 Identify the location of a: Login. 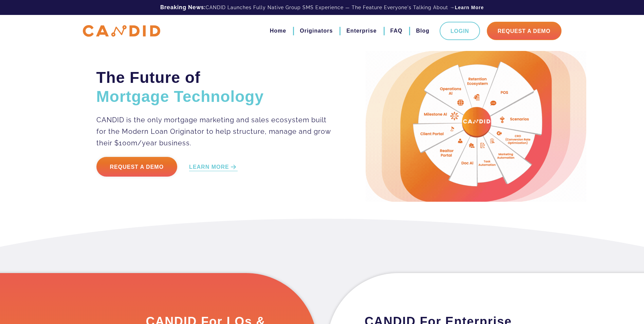
(460, 31).